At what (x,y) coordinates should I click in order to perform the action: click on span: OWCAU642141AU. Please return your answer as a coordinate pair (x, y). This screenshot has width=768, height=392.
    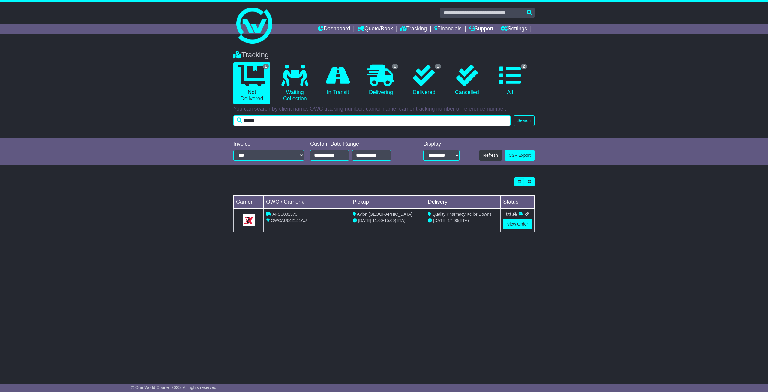
    Looking at the image, I should click on (289, 220).